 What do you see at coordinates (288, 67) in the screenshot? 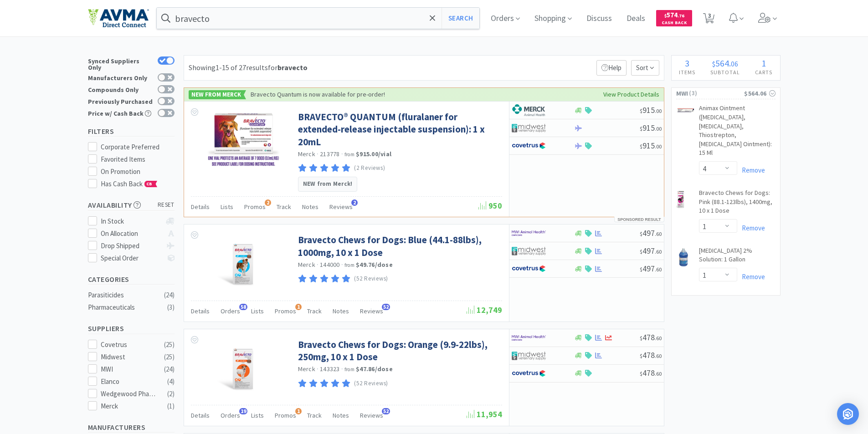
I see `span: for` at bounding box center [288, 67].